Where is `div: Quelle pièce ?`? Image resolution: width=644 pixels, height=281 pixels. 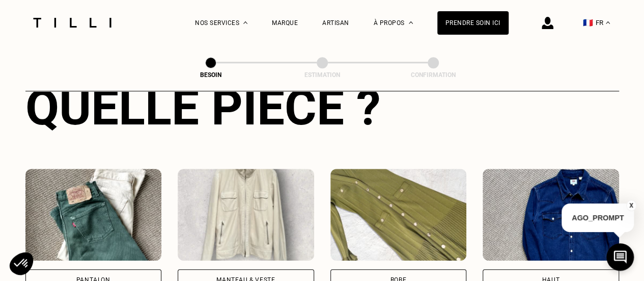
div: Quelle pièce ? is located at coordinates (322, 107).